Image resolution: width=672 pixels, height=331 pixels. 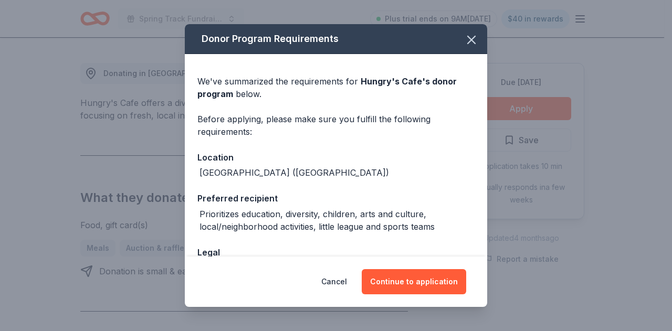 I want to click on button: Cancel, so click(x=334, y=282).